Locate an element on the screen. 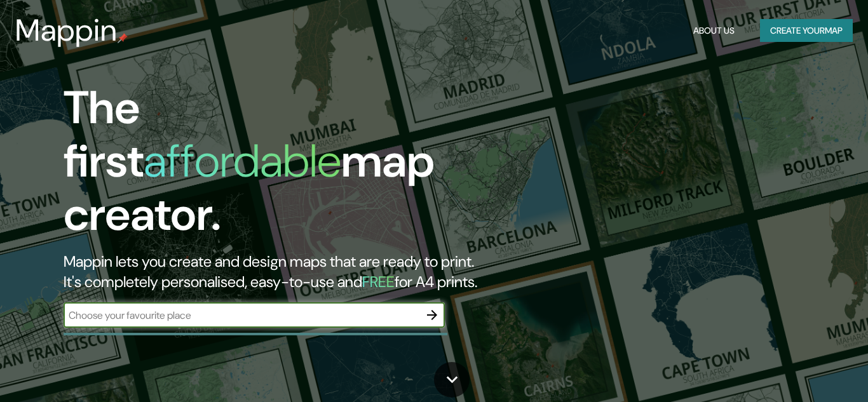  h1: The first map creator. is located at coordinates (280, 166).